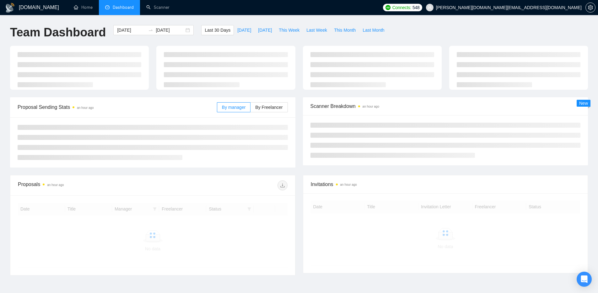 The height and width of the screenshot is (293, 598). What do you see at coordinates (373, 30) in the screenshot?
I see `button: Last Month` at bounding box center [373, 30].